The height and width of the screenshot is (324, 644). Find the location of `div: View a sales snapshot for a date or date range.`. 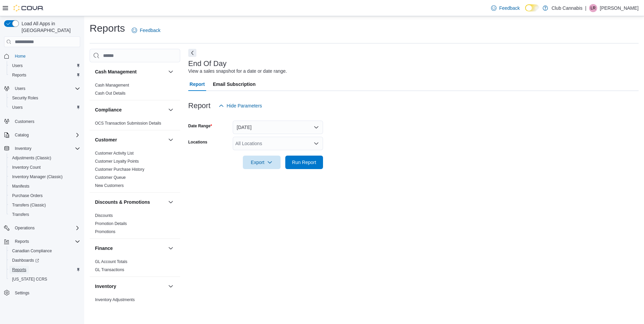

div: View a sales snapshot for a date or date range. is located at coordinates (237, 71).